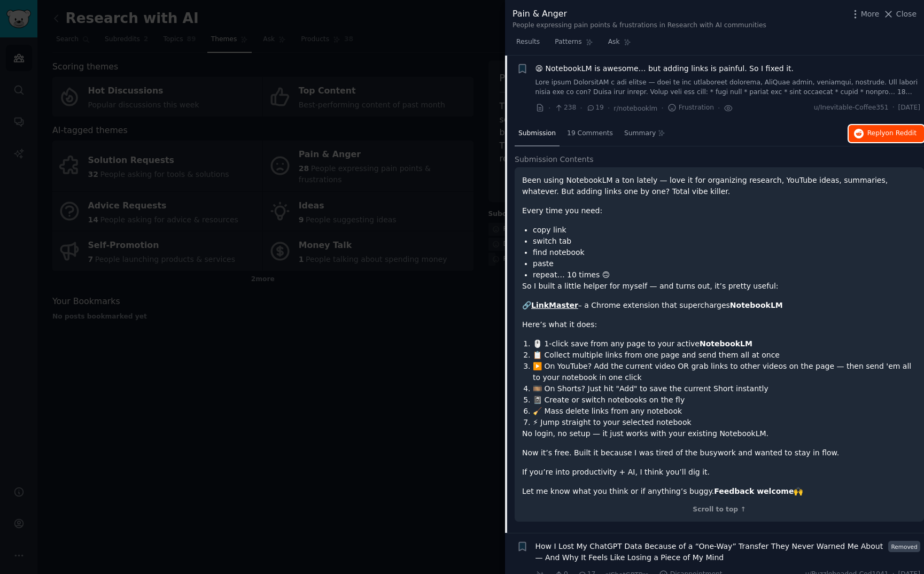  What do you see at coordinates (528, 43) in the screenshot?
I see `span: Results` at bounding box center [528, 43].